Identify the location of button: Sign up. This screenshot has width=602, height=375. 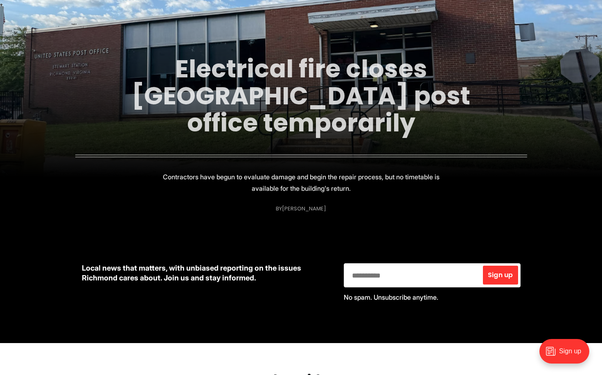
(500, 275).